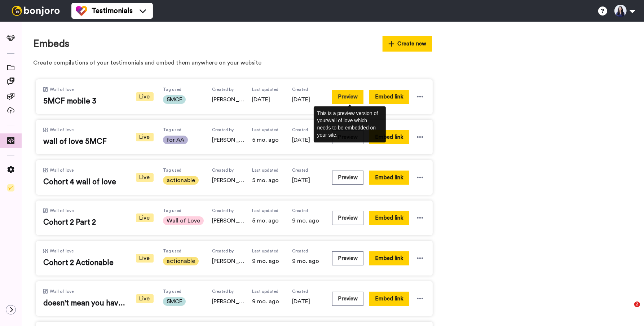 This screenshot has height=326, width=644. What do you see at coordinates (11, 188) in the screenshot?
I see `img: Checklist.svg` at bounding box center [11, 188].